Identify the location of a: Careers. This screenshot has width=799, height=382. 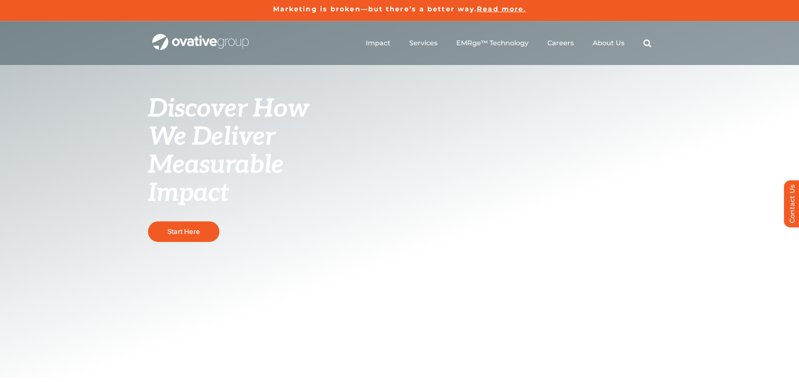
(560, 43).